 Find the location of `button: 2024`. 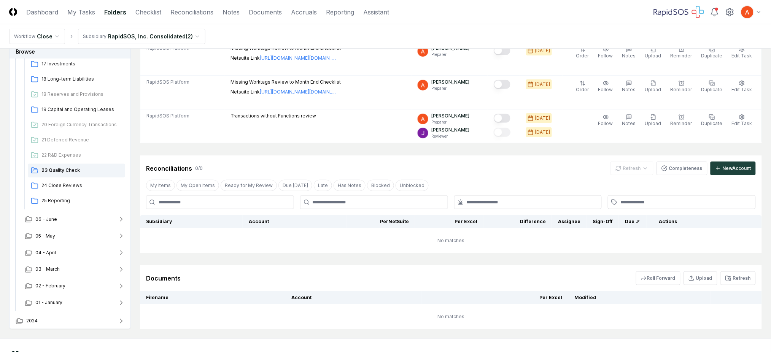

button: 2024 is located at coordinates (70, 321).